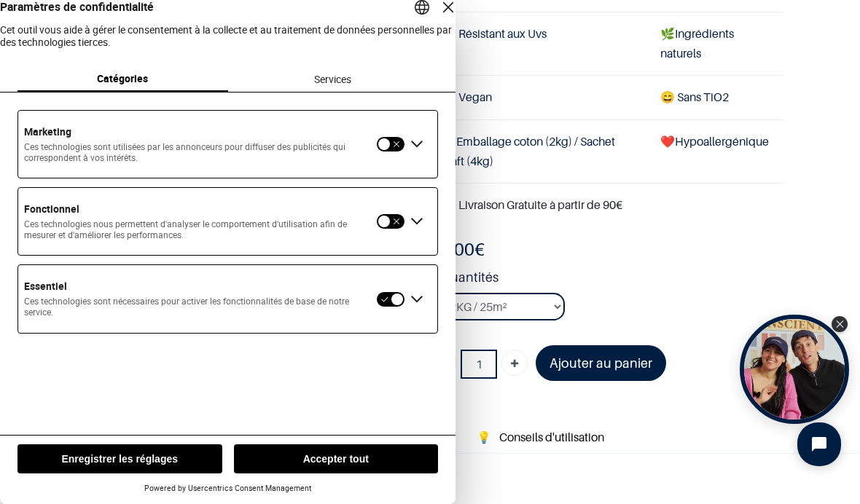  What do you see at coordinates (795, 369) in the screenshot?
I see `div: Open Tolstoy` at bounding box center [795, 369].